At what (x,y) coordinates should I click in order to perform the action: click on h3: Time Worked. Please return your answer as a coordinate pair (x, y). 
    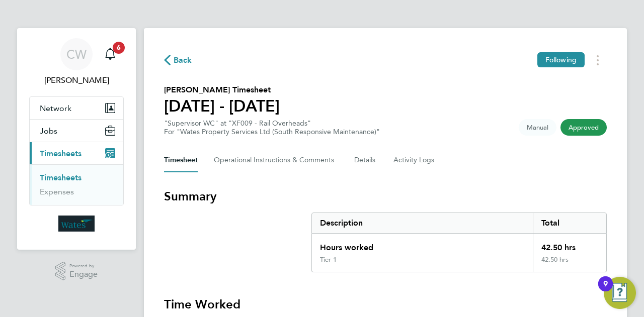
    Looking at the image, I should click on (385, 305).